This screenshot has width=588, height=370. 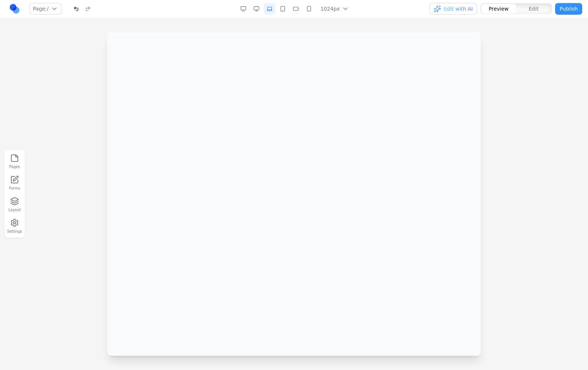 What do you see at coordinates (458, 9) in the screenshot?
I see `span: Edit with AI` at bounding box center [458, 9].